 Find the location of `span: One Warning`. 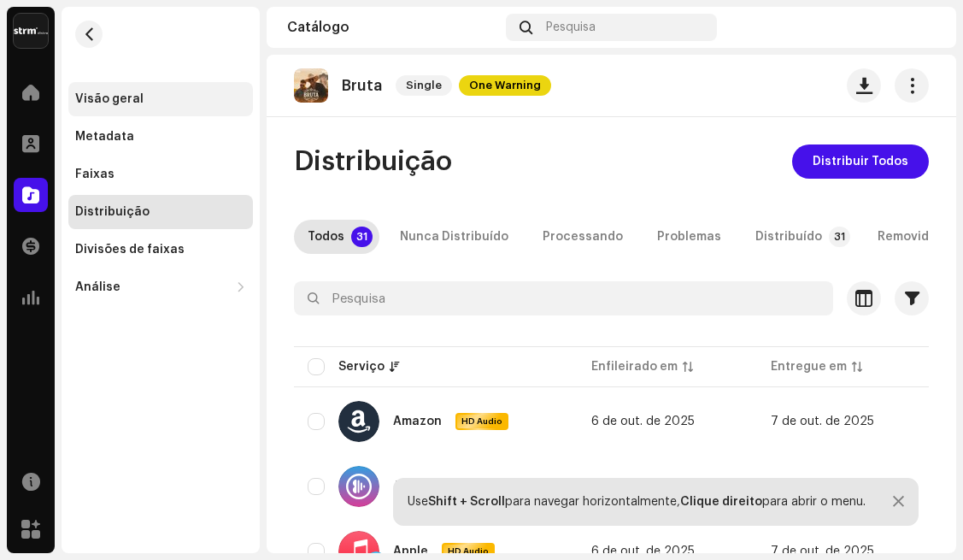

span: One Warning is located at coordinates (505, 85).